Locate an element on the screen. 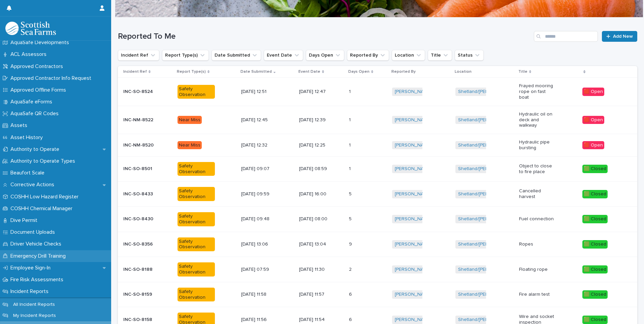 The width and height of the screenshot is (644, 324). div: 🟥 Open is located at coordinates (593, 120).